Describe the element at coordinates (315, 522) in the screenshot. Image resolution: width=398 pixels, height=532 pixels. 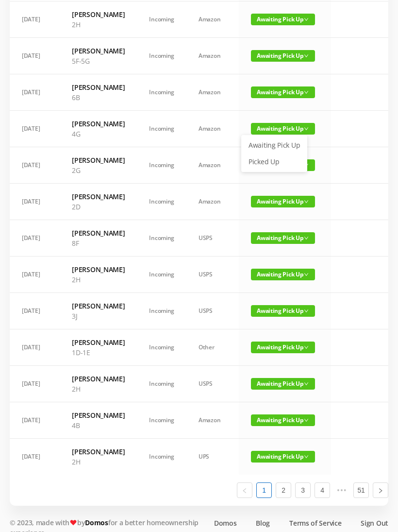
I see `a: Terms of Service` at that location.